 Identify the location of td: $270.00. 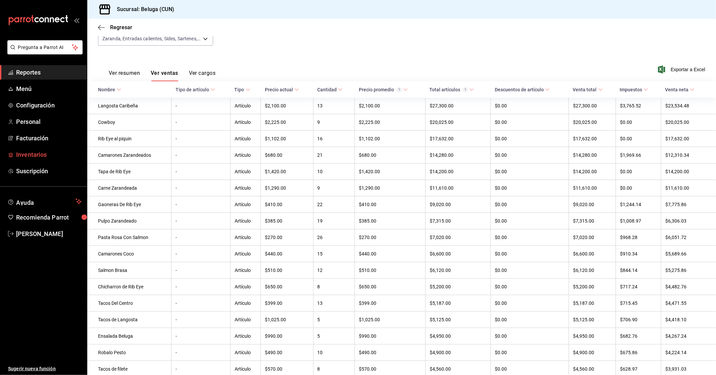
(287, 237).